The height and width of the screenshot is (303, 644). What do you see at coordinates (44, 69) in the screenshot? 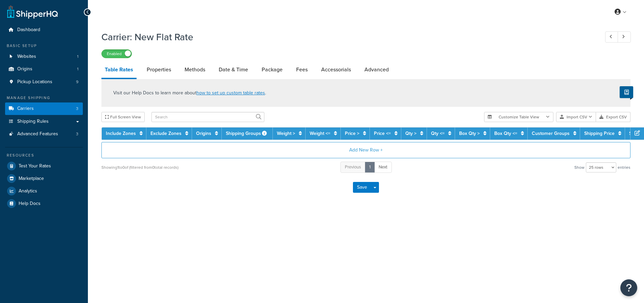
I see `li: Origins` at bounding box center [44, 69].